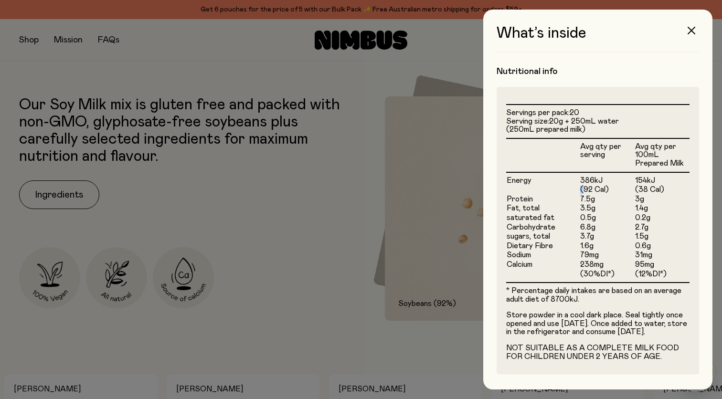 This screenshot has height=399, width=722. Describe the element at coordinates (598, 126) in the screenshot. I see `li: Serving size:` at that location.